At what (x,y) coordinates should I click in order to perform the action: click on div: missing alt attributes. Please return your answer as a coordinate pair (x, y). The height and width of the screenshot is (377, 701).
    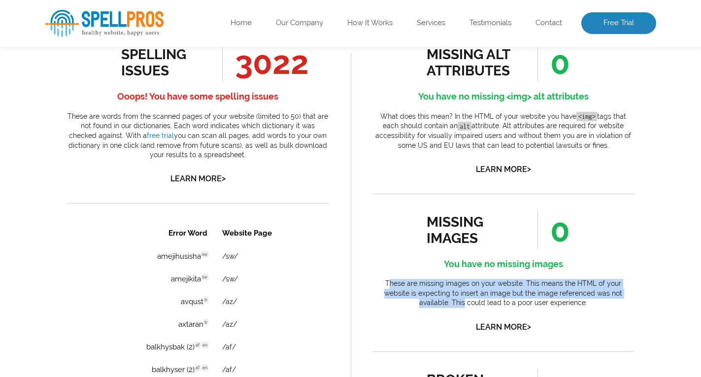
    Looking at the image, I should click on (471, 63).